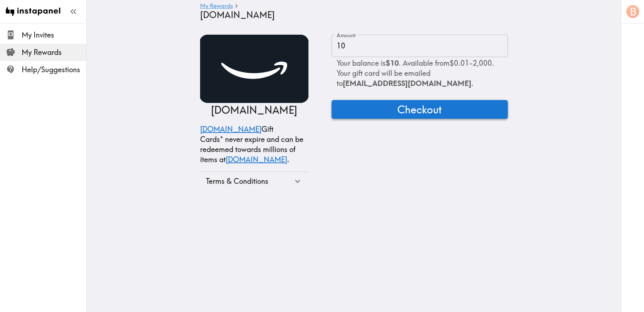 This screenshot has width=644, height=312. I want to click on p: Gift Cards* never expire and can be redeemed towards millions of items at ., so click(254, 145).